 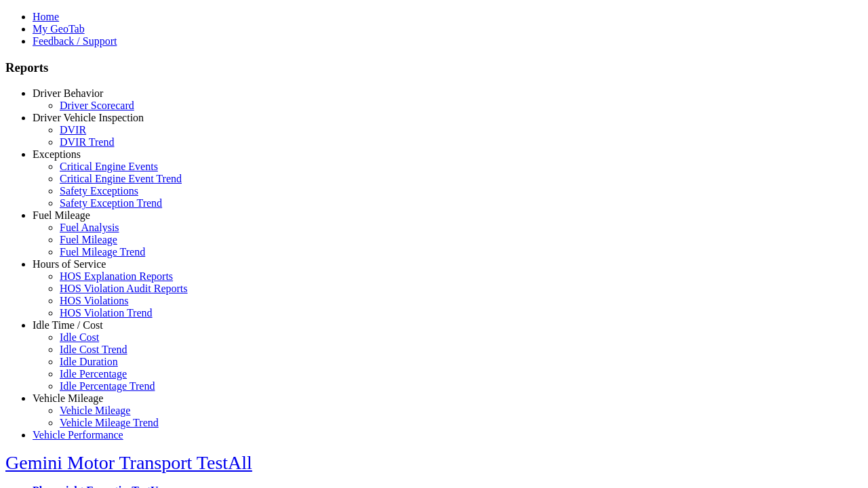 I want to click on a: DVIR Trend, so click(x=87, y=142).